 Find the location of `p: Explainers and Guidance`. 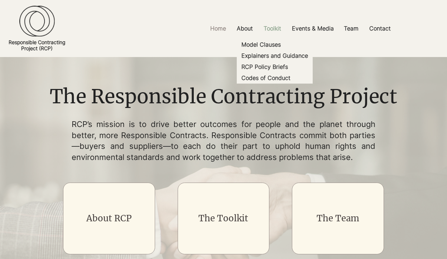

p: Explainers and Guidance is located at coordinates (275, 56).